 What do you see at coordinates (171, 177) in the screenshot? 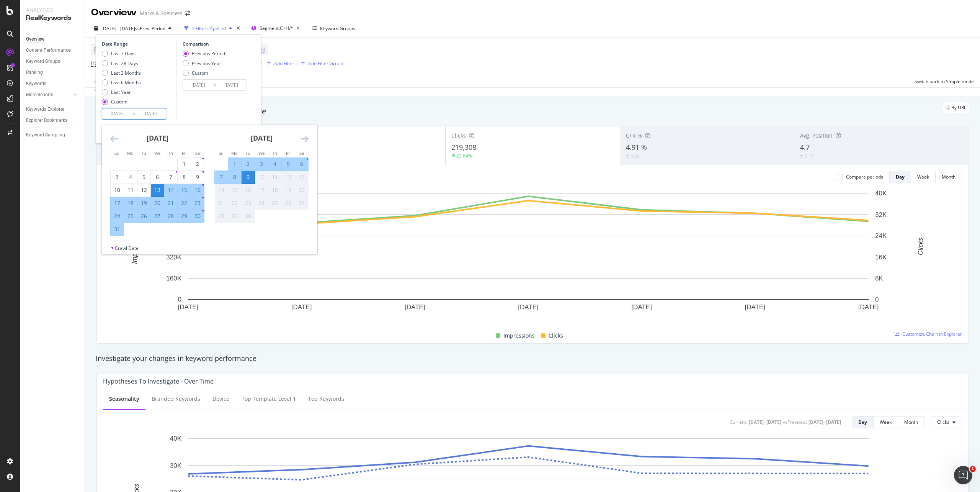
I see `td: Choose Thursday, August 7, 2025 as your check-in date. It’s available.` at bounding box center [171, 177].